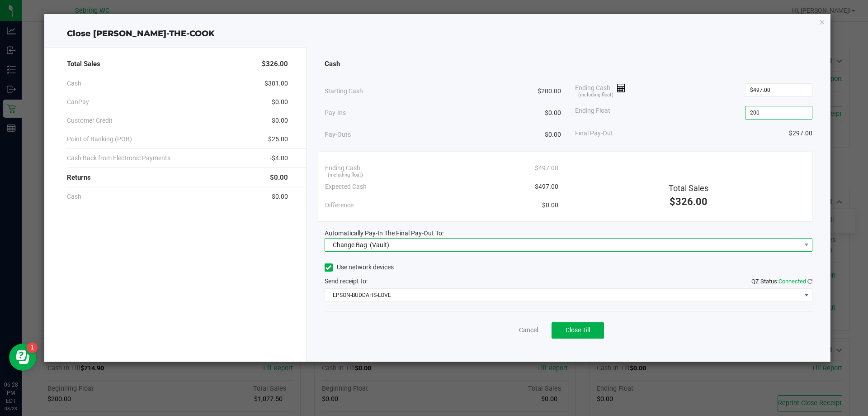  What do you see at coordinates (339, 205) in the screenshot?
I see `span: Difference` at bounding box center [339, 205].